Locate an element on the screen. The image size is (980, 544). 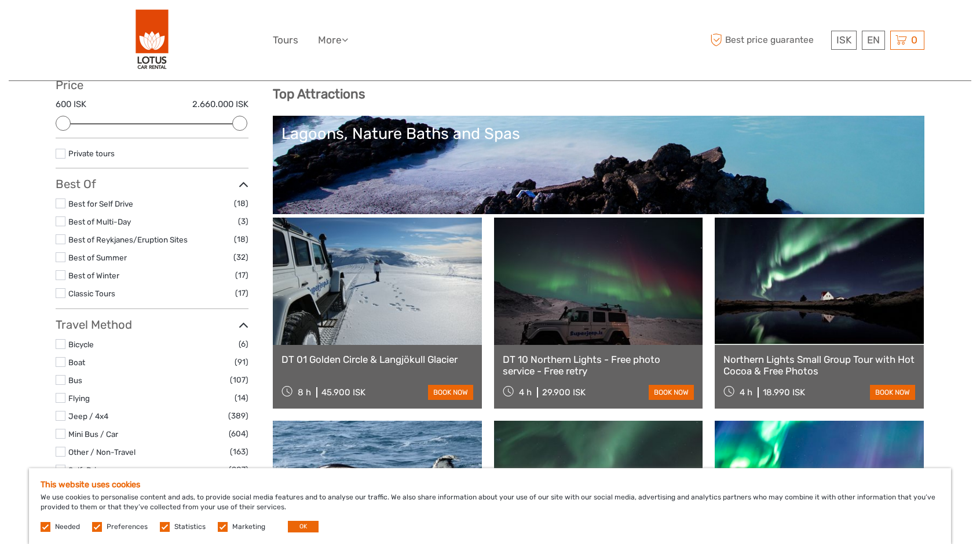
a: Best of Summer is located at coordinates (97, 258).